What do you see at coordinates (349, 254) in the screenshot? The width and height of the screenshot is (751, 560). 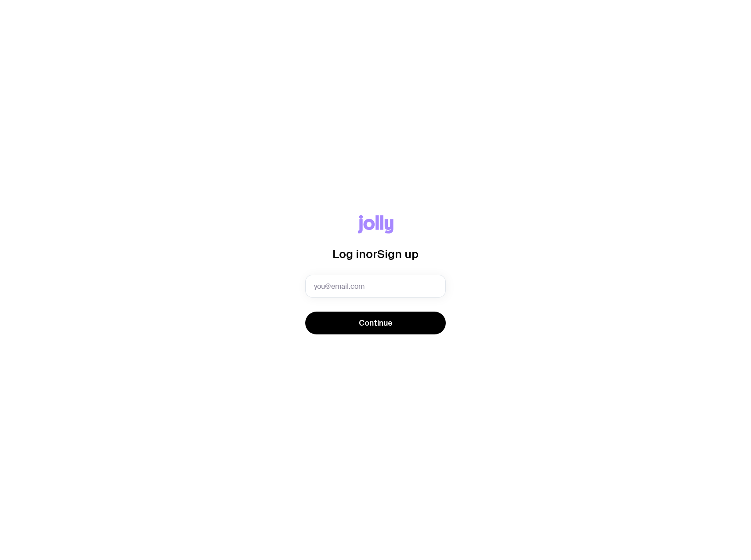 I see `span: Log in` at bounding box center [349, 254].